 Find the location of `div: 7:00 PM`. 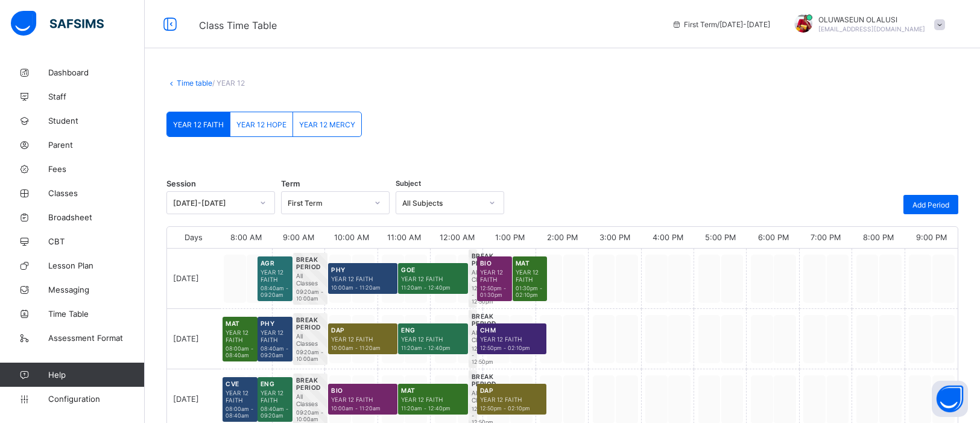

div: 7:00 PM is located at coordinates (826, 237).